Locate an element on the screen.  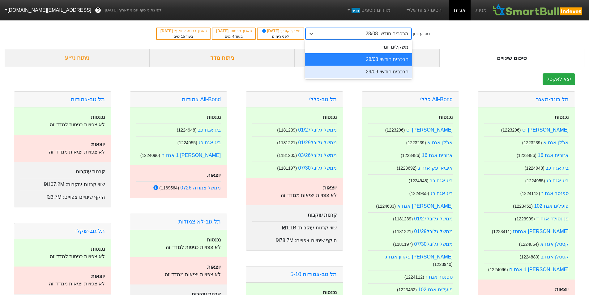
a: קסטלן אגח ב is located at coordinates (555, 256).